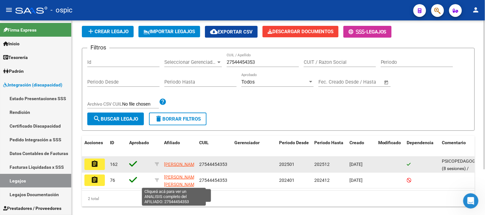 This screenshot has height=215, width=485. What do you see at coordinates (459, 147) in the screenshot?
I see `datatable-header-cell: Comentario` at bounding box center [459, 147].